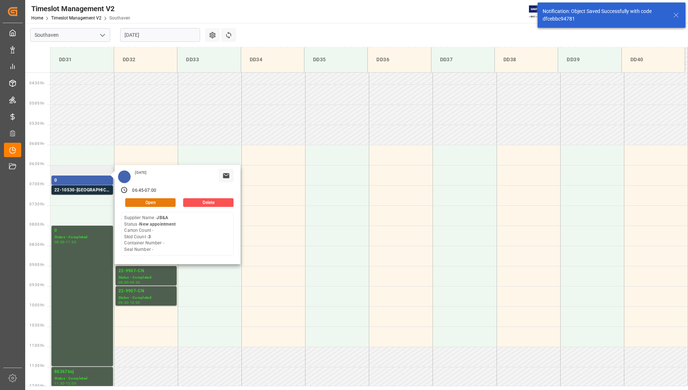 The height and width of the screenshot is (390, 688). I want to click on span: 12:00 Hr, so click(37, 385).